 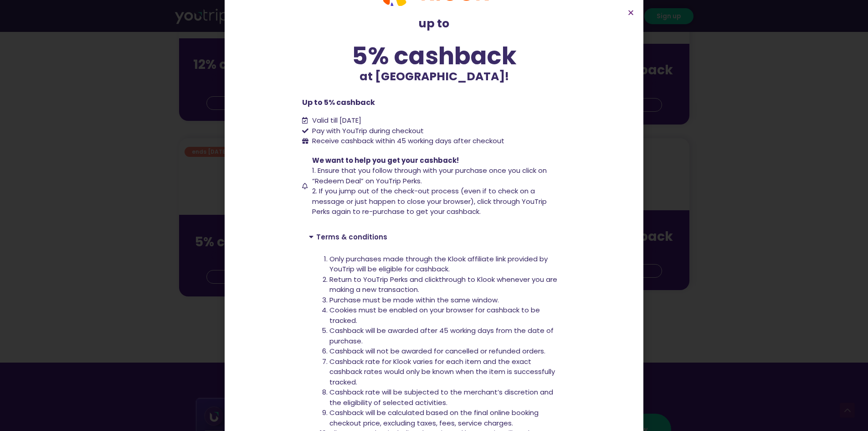 What do you see at coordinates (445, 263) in the screenshot?
I see `li: Only purchases made through the Klook affiliate link provided by YouTrip will be eligible for cas...` at bounding box center [445, 263].